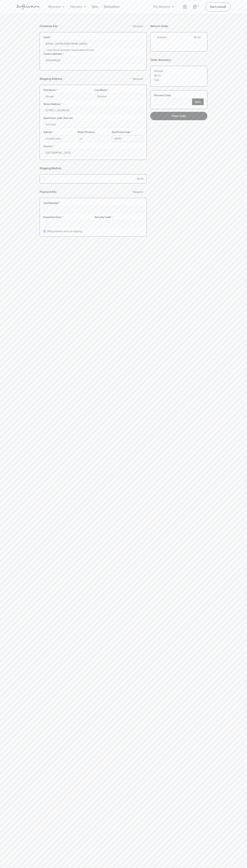 The image size is (247, 868). I want to click on div: Quantity:, so click(162, 37).